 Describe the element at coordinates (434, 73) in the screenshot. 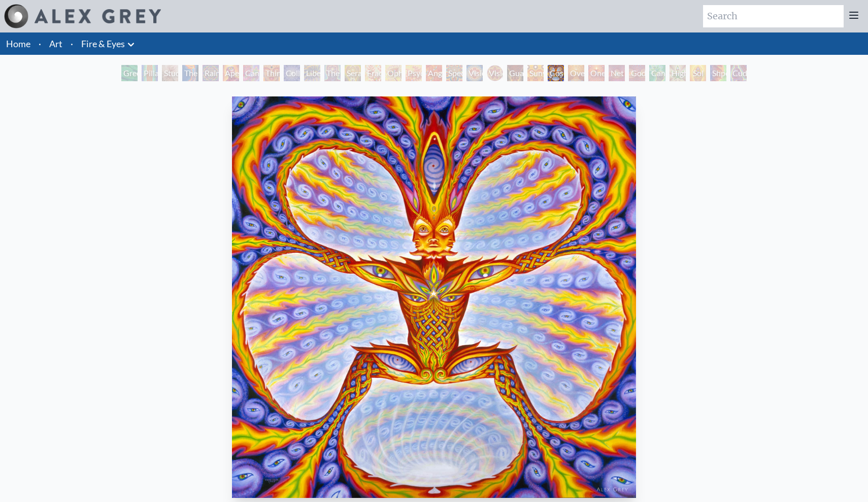

I see `div: Angel Skin` at that location.